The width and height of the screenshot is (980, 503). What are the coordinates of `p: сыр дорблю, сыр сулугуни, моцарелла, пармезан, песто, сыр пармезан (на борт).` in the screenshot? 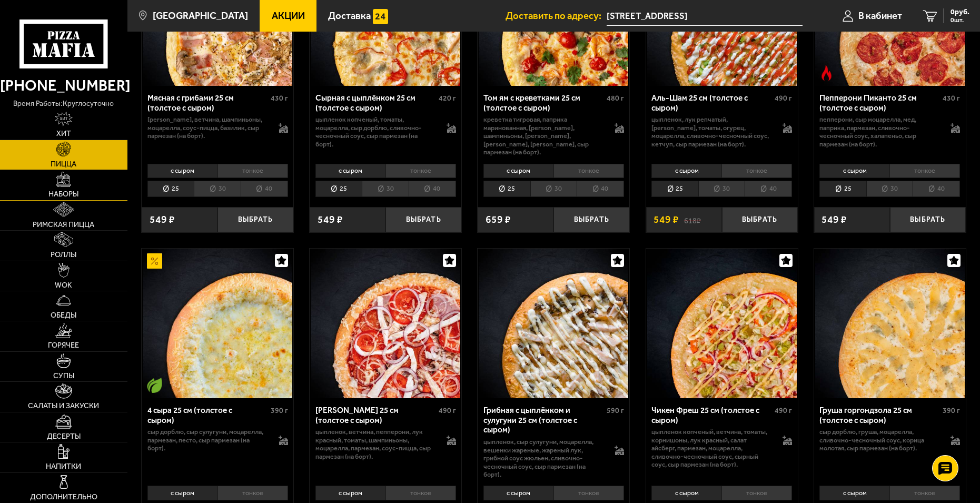 It's located at (207, 440).